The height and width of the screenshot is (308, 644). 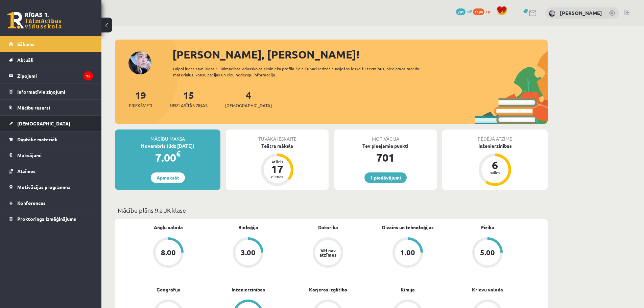 I want to click on div: 3.00, so click(x=248, y=252).